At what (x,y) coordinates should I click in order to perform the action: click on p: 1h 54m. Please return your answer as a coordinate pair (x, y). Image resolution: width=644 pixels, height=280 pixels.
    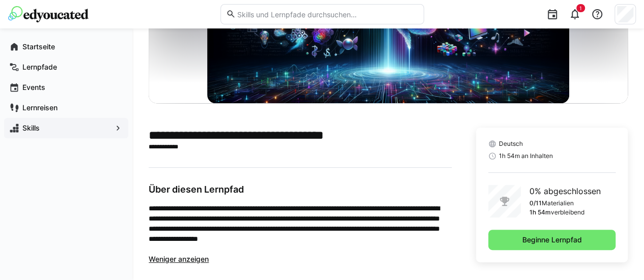
    Looking at the image, I should click on (539, 212).